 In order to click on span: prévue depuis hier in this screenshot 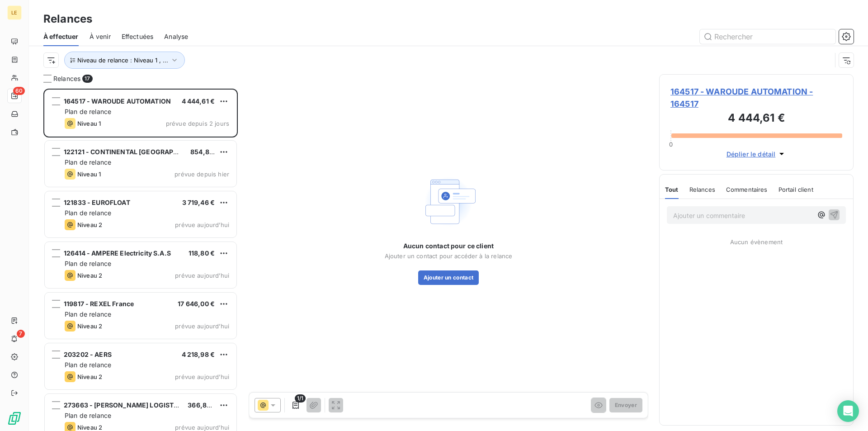, I will do `click(202, 174)`.